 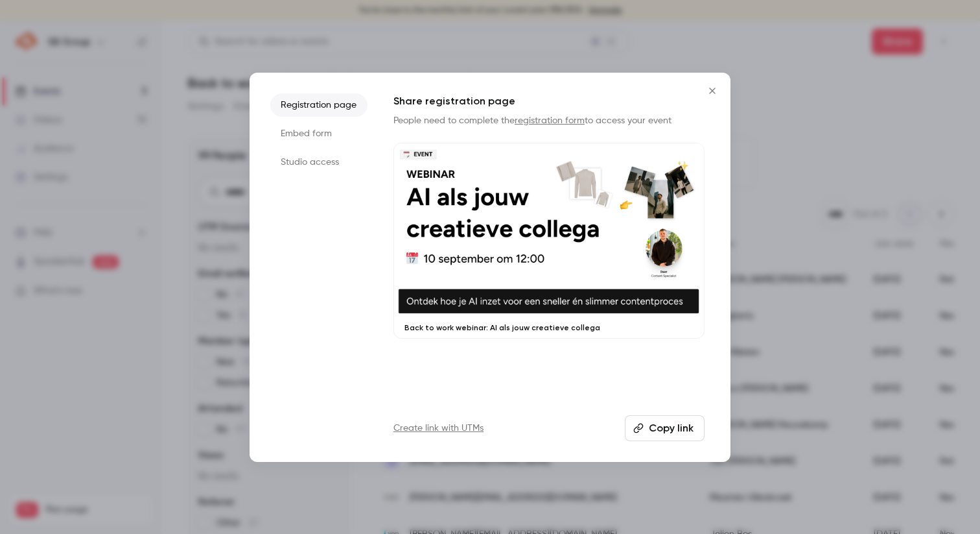 I want to click on li: Embed form, so click(x=319, y=134).